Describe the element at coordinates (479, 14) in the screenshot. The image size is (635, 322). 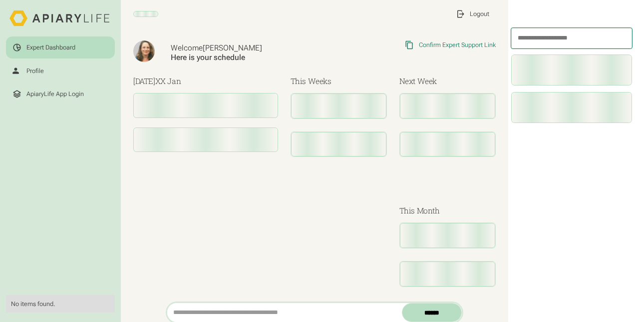
I see `div: Logout` at that location.